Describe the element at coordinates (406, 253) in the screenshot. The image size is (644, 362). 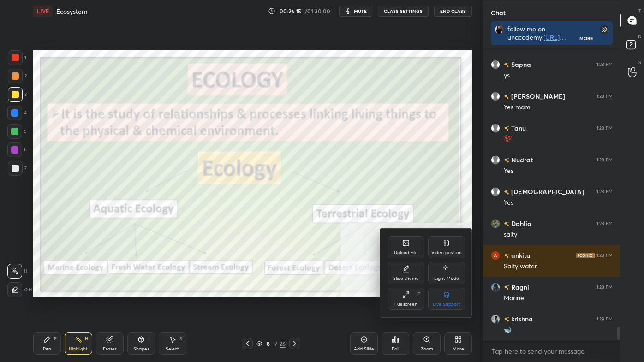
I see `div: Upload File` at that location.